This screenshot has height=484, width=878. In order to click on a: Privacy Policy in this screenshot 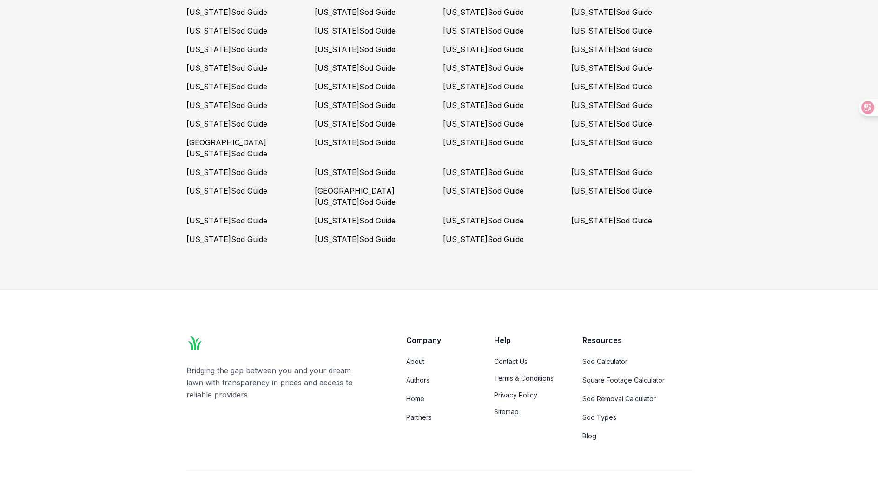, I will do `click(527, 395)`.